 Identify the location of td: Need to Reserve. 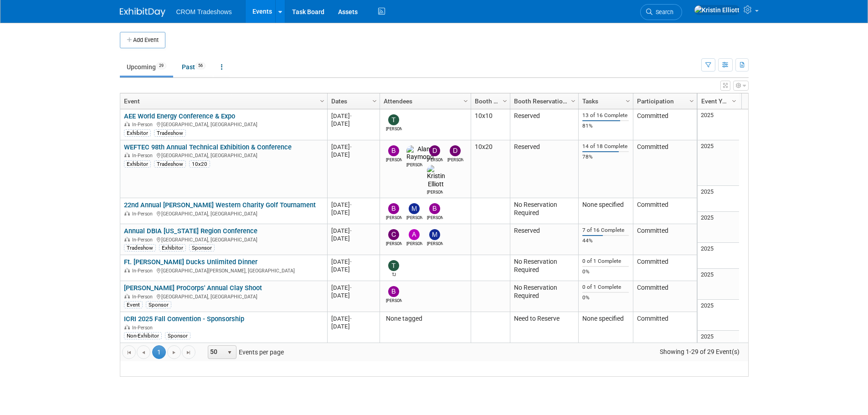
(544, 327).